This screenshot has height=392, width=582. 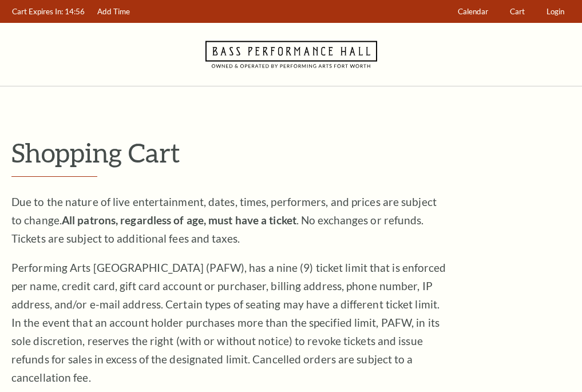 What do you see at coordinates (37, 12) in the screenshot?
I see `span: Cart Expires In:` at bounding box center [37, 12].